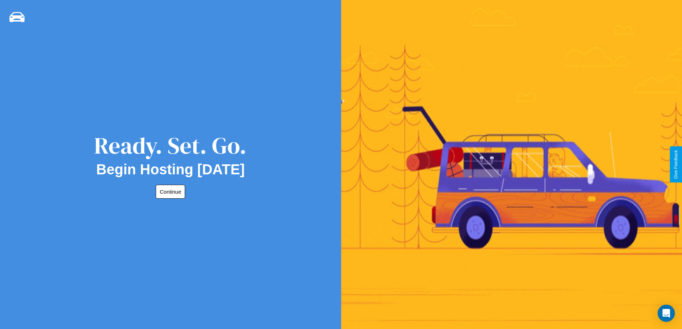 The width and height of the screenshot is (682, 329). I want to click on div: Ready. Set. Go., so click(170, 145).